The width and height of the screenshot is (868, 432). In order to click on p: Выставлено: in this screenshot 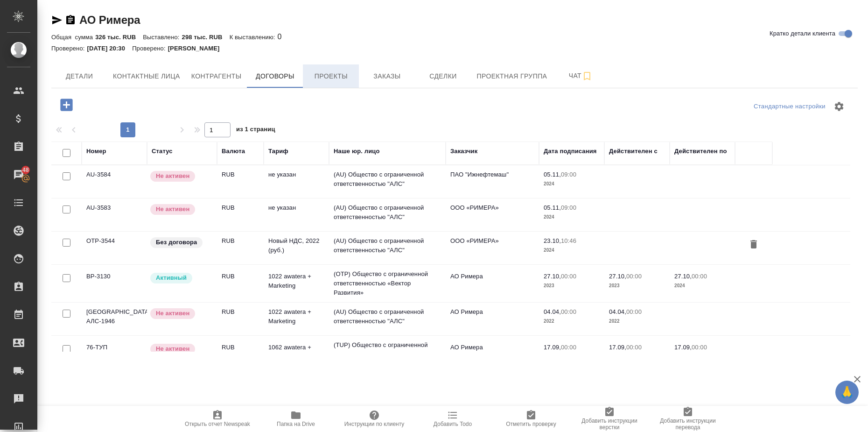, I will do `click(162, 37)`.